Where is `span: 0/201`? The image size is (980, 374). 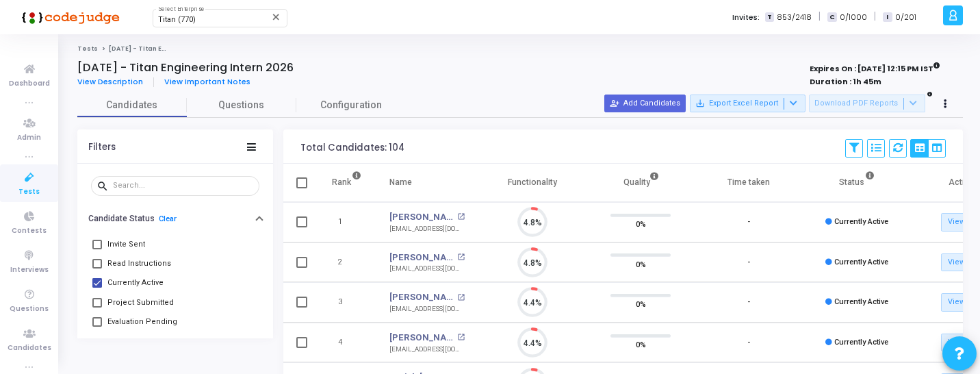 span: 0/201 is located at coordinates (905, 17).